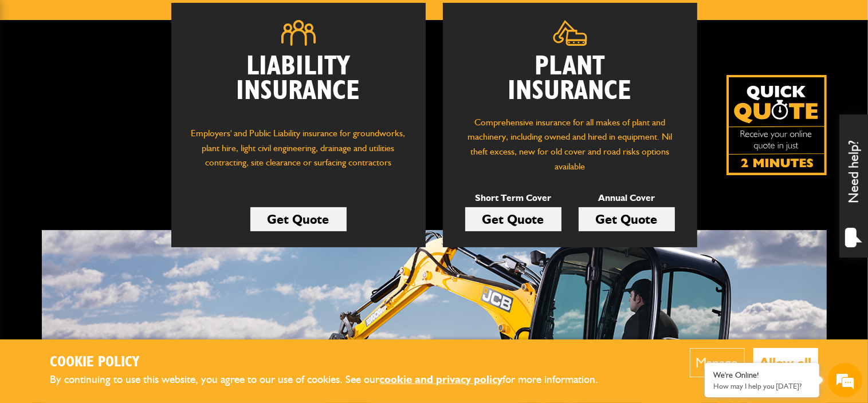  What do you see at coordinates (777, 125) in the screenshot?
I see `a: Get your insurance quote isn just 2-minutes` at bounding box center [777, 125].